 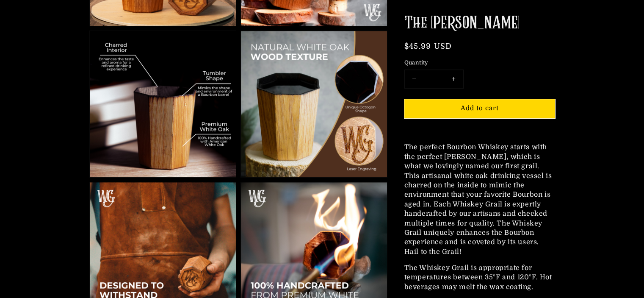 What do you see at coordinates (428, 46) in the screenshot?
I see `span: $45.99 USD` at bounding box center [428, 46].